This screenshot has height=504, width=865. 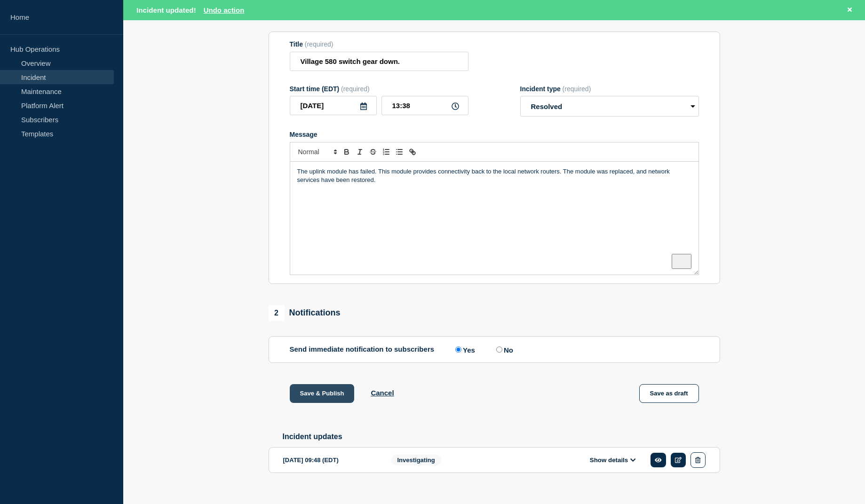 What do you see at coordinates (399, 152) in the screenshot?
I see `button: Toggle bulleted list` at bounding box center [399, 152].